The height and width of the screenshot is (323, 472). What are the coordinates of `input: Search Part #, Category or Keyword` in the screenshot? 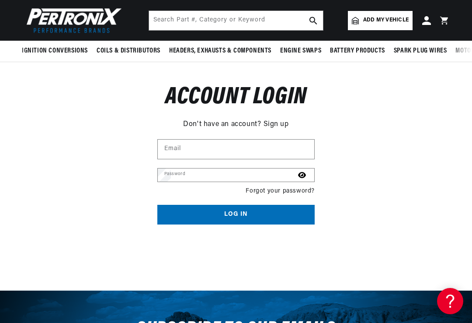 It's located at (236, 21).